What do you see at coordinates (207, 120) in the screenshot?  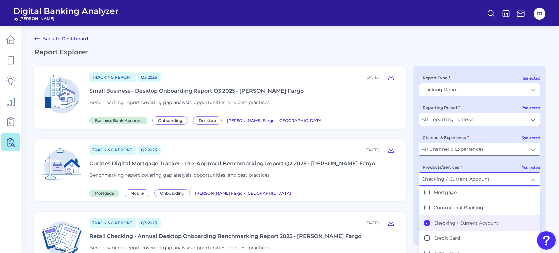 I see `span: Desktop` at bounding box center [207, 120].